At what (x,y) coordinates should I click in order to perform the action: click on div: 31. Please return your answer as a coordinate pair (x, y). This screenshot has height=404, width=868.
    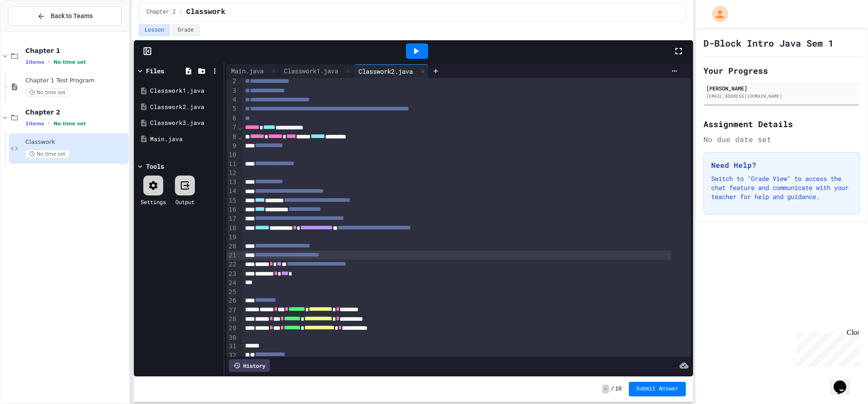
    Looking at the image, I should click on (232, 347).